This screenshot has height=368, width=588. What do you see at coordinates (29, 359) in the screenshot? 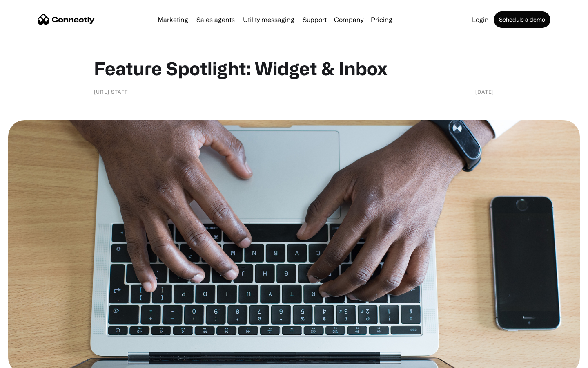
I see `aside: Language selected: English` at bounding box center [29, 359].